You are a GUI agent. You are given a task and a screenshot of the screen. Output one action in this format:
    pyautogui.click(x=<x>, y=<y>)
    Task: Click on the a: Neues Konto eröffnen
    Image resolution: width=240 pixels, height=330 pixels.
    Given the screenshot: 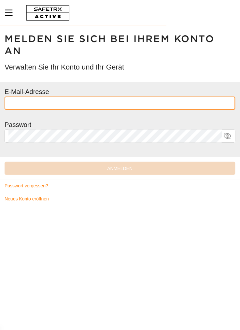 What is the action you would take?
    pyautogui.click(x=120, y=199)
    